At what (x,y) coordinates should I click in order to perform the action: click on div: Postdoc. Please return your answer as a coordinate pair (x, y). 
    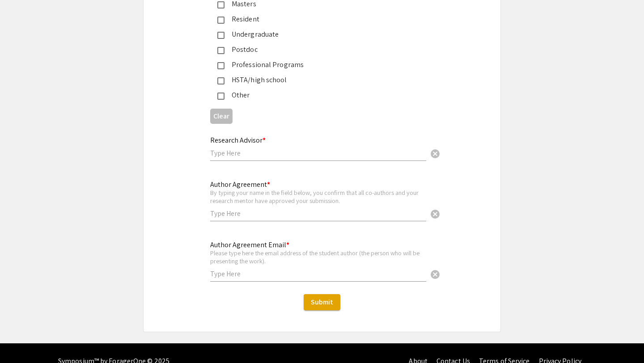
    Looking at the image, I should click on (318, 50).